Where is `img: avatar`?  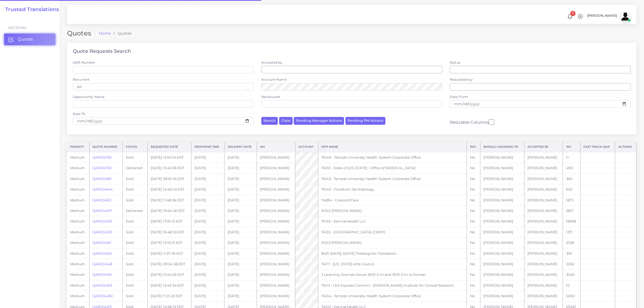 img: avatar is located at coordinates (625, 16).